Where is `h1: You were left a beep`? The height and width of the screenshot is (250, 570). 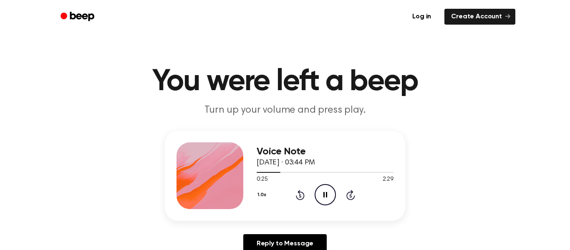 h1: You were left a beep is located at coordinates (285, 82).